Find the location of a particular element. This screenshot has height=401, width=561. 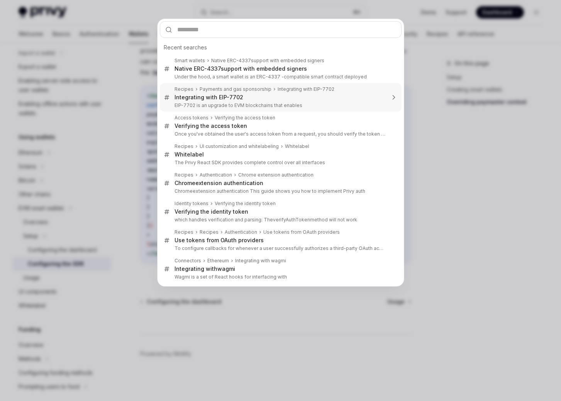

div: Payments and gas sponsorship is located at coordinates (235, 89).